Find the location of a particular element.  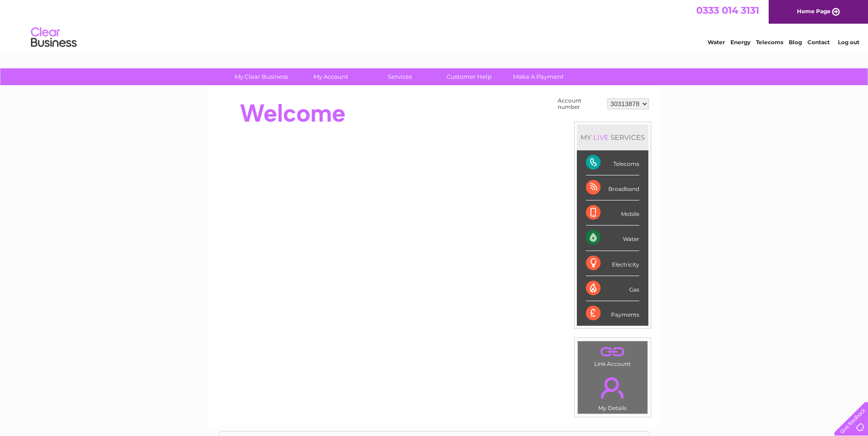

img: logo.png is located at coordinates (54, 37).